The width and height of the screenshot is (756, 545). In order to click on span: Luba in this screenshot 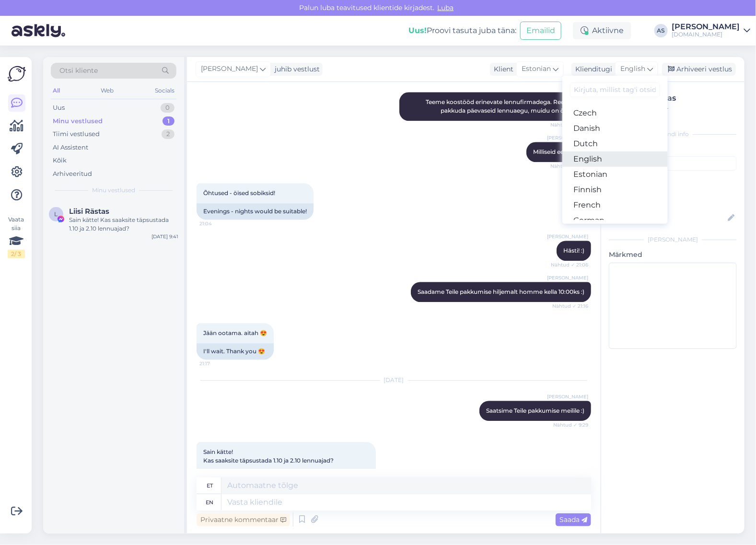, I will do `click(445, 8)`.